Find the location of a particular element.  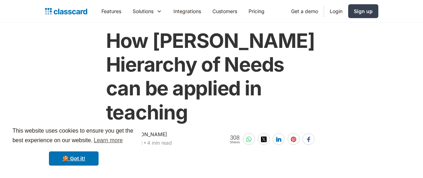

a: Login is located at coordinates (336, 11).